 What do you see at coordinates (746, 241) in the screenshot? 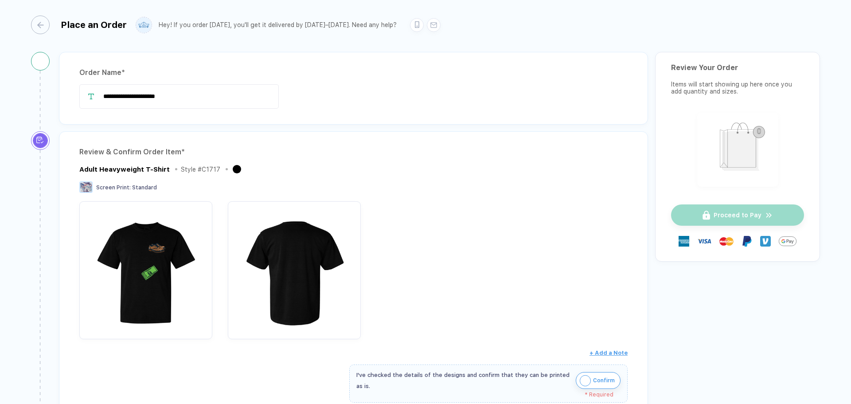
I see `img: Paypal` at bounding box center [746, 241].